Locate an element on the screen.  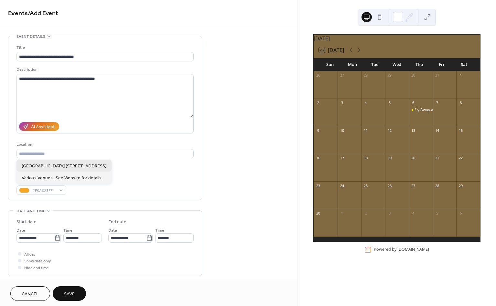
div: 16 is located at coordinates (318, 158).